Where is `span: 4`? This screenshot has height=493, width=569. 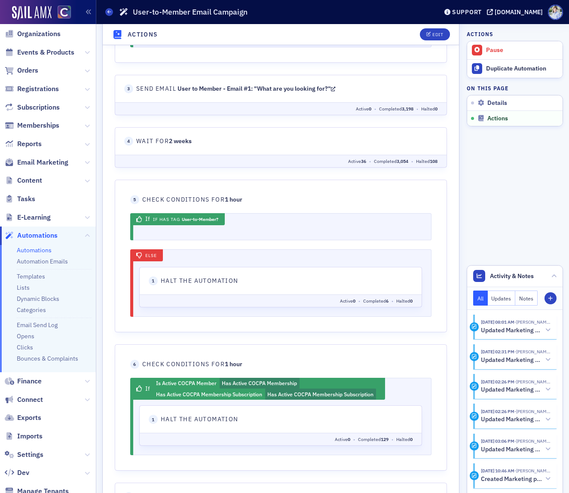 span: 4 is located at coordinates (26, 285).